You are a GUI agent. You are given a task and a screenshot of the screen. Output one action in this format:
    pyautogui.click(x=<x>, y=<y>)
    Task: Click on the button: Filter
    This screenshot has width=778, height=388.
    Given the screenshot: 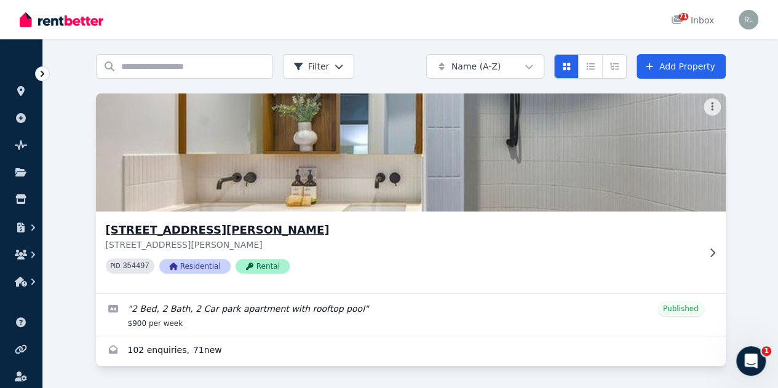 What is the action you would take?
    pyautogui.click(x=319, y=66)
    